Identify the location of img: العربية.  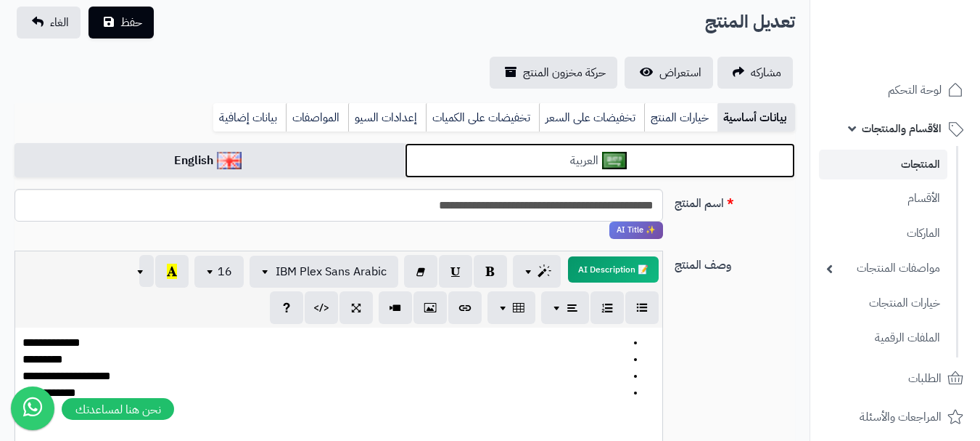
(615, 161).